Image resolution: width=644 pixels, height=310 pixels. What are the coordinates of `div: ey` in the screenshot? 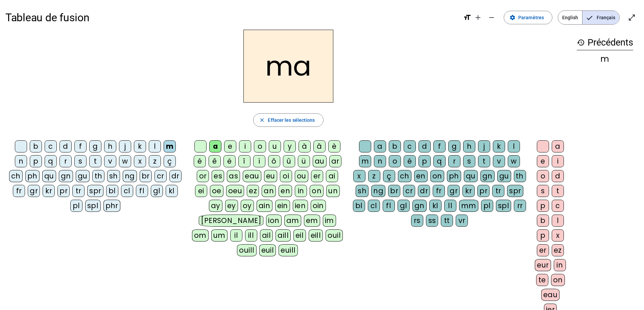 It's located at (232, 206).